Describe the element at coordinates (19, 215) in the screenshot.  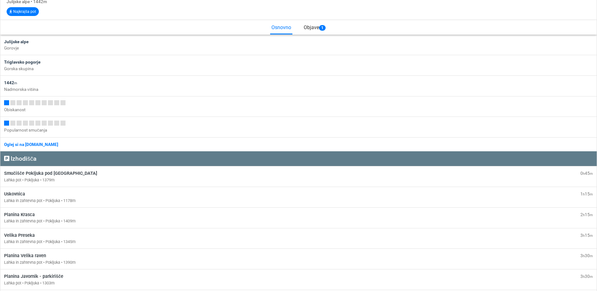
I see `span: Planina Krasca` at that location.